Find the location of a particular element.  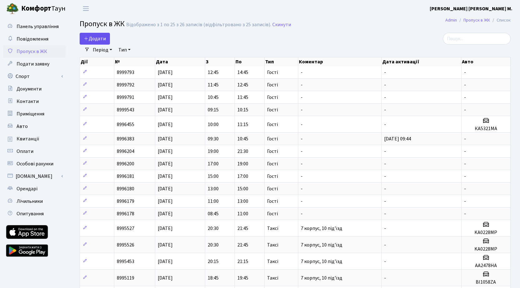

a: Особові рахунки is located at coordinates (34, 164).